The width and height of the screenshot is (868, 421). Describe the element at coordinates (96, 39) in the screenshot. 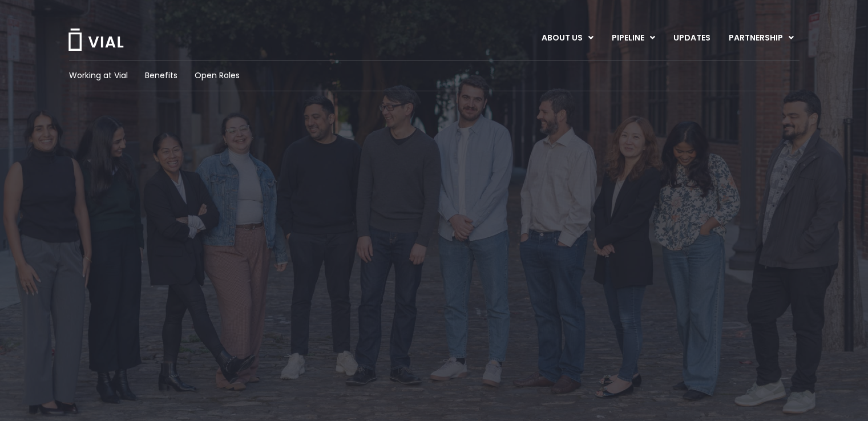

I see `img: Vial Logo` at that location.